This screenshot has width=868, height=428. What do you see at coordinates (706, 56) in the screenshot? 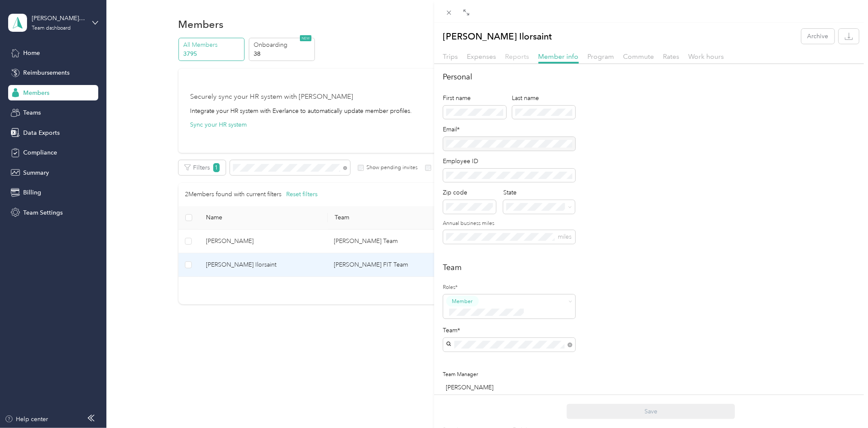
I see `span: Work hours` at bounding box center [706, 56].